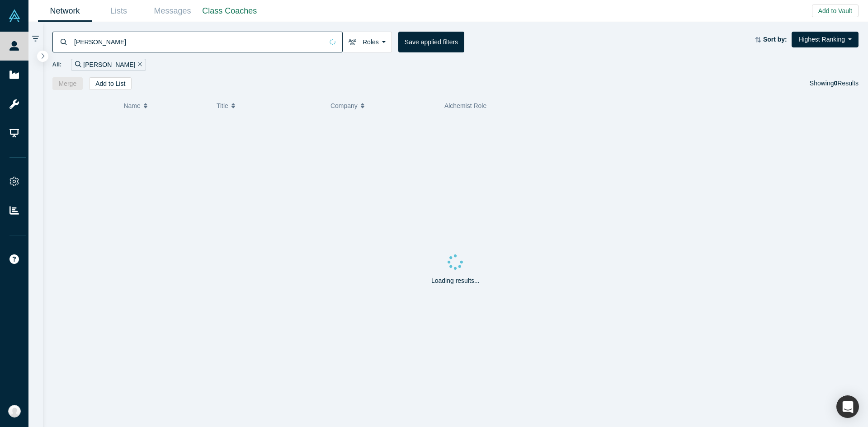 This screenshot has height=427, width=868. What do you see at coordinates (15, 15) in the screenshot?
I see `img: Alchemist Vault Logo` at bounding box center [15, 15].